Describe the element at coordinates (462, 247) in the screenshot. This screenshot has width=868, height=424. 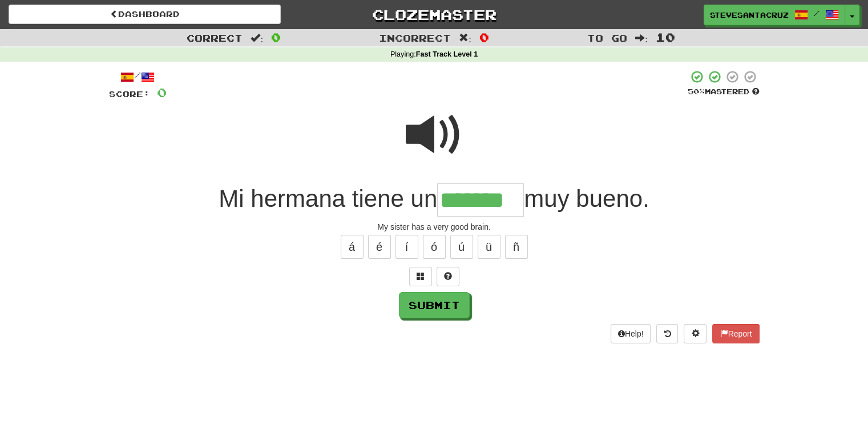
I see `button: ú` at that location.